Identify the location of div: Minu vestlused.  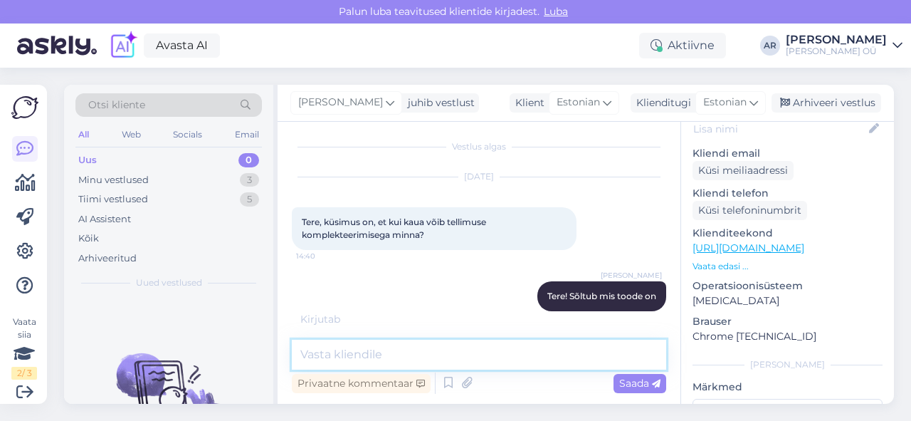
(113, 180).